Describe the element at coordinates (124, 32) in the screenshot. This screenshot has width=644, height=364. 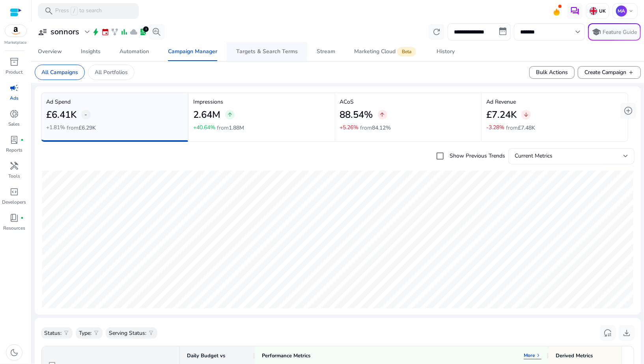
I see `span: bar_chart` at that location.